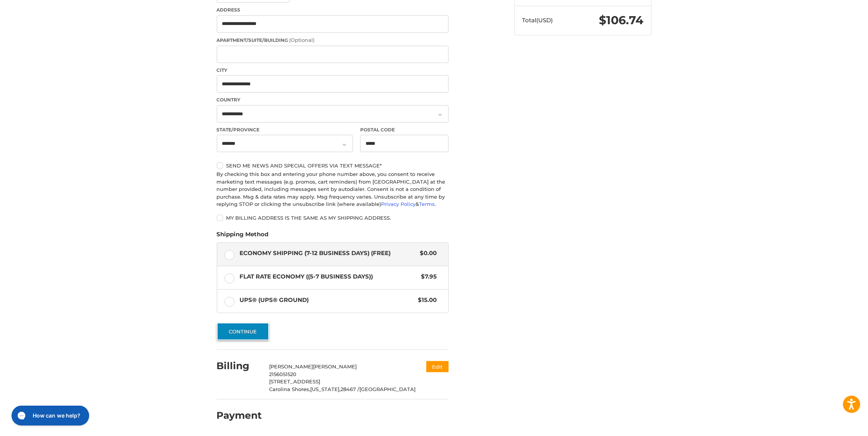 This screenshot has height=436, width=868. Describe the element at coordinates (302, 40) in the screenshot. I see `small: (Optional)` at that location.